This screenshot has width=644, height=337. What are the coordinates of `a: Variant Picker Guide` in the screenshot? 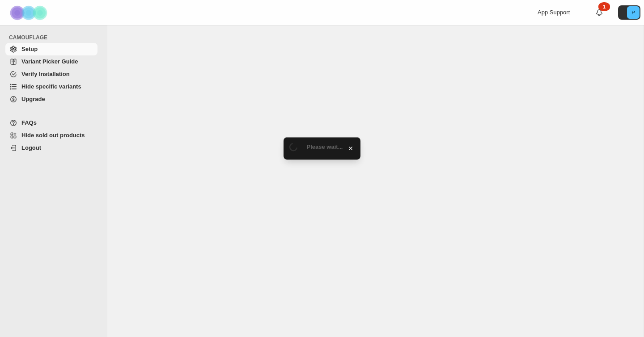 It's located at (52, 62).